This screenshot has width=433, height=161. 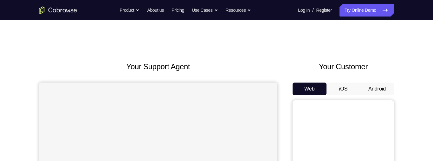 I want to click on h2: Your Customer, so click(x=343, y=67).